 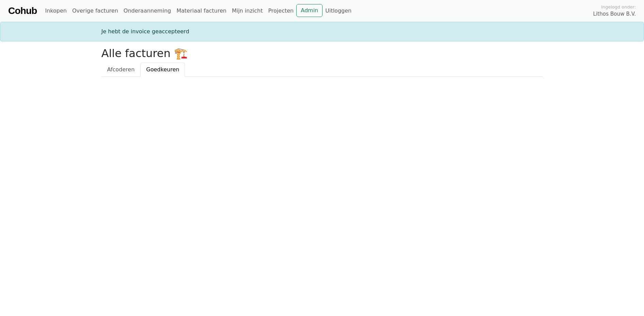 What do you see at coordinates (55, 11) in the screenshot?
I see `a: Inkopen` at bounding box center [55, 11].